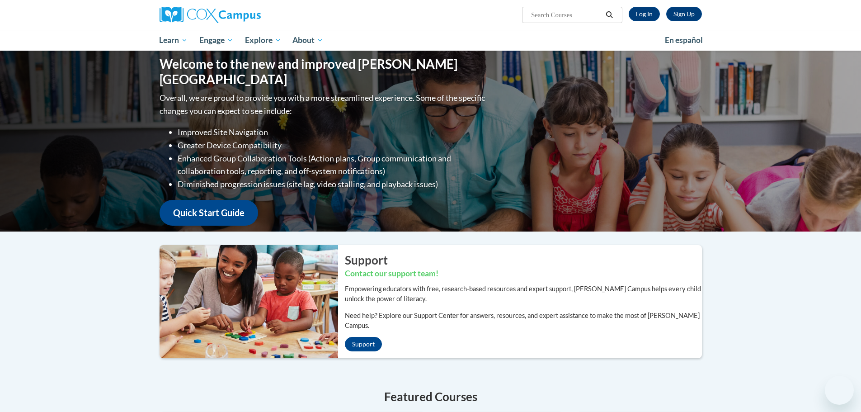 The image size is (861, 412). Describe the element at coordinates (332, 145) in the screenshot. I see `li: Greater Device Compatibility` at that location.